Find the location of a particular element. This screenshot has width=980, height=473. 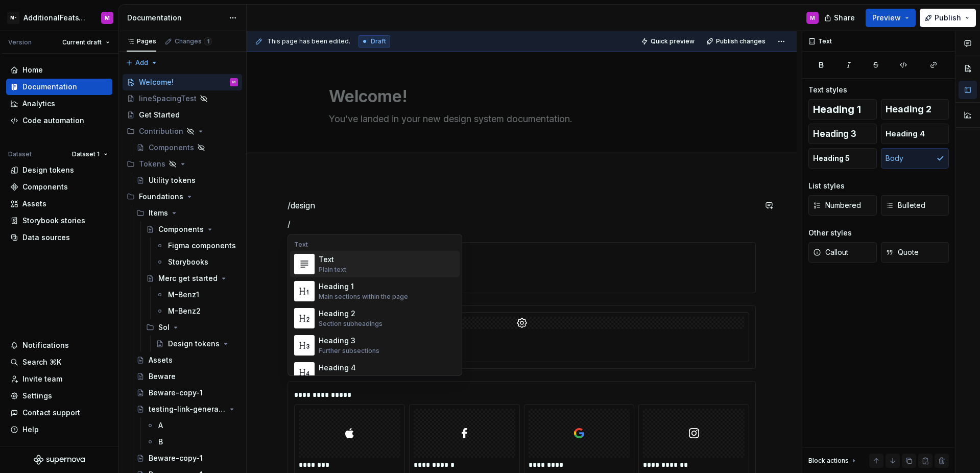

div: List styles is located at coordinates (826, 186).